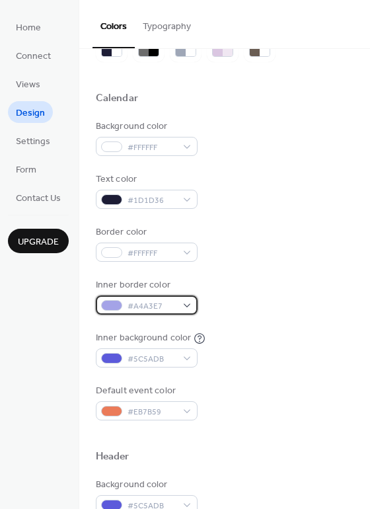  Describe the element at coordinates (30, 112) in the screenshot. I see `a: Design` at that location.